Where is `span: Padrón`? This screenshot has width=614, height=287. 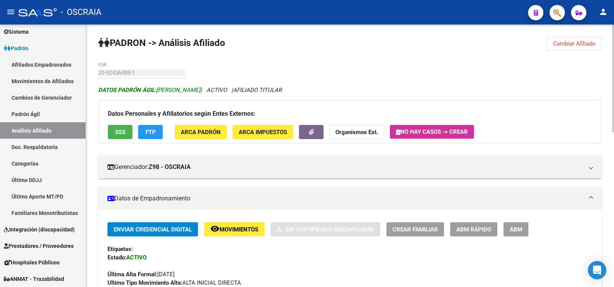 span: Padrón is located at coordinates (16, 48).